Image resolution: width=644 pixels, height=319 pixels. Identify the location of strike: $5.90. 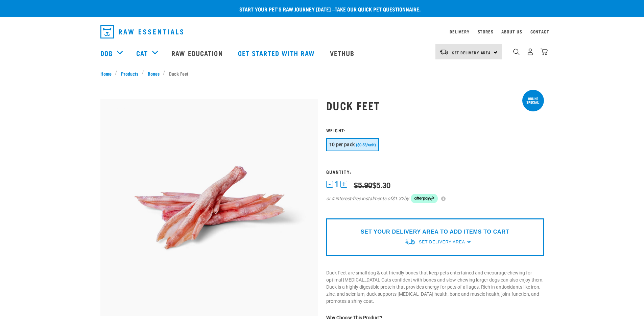
(363, 184).